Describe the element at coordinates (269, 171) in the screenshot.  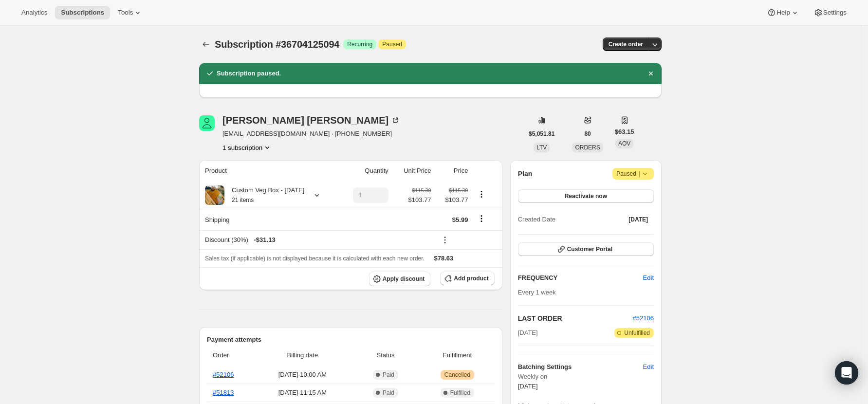
I see `th: Product` at that location.